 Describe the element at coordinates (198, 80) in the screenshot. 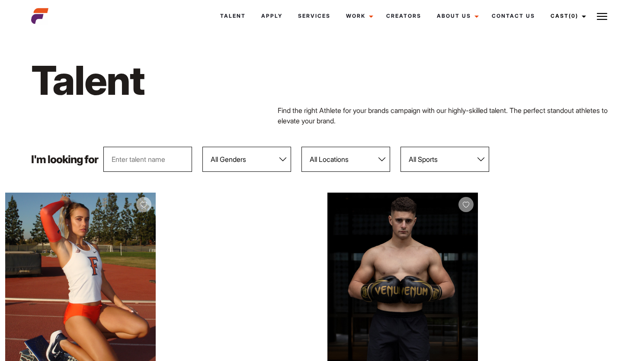

I see `h1: Talent` at that location.